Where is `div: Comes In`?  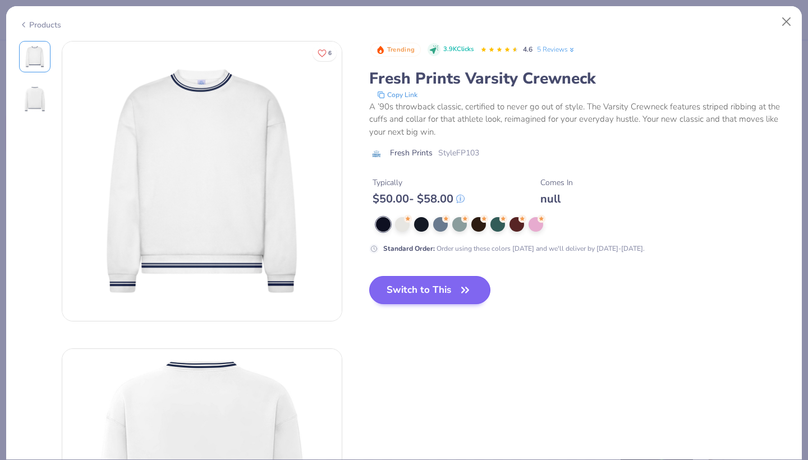 div: Comes In is located at coordinates (557, 182).